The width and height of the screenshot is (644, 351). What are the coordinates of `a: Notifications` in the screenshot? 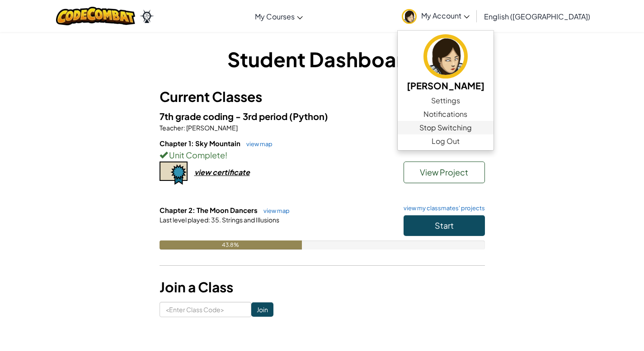 It's located at (446, 114).